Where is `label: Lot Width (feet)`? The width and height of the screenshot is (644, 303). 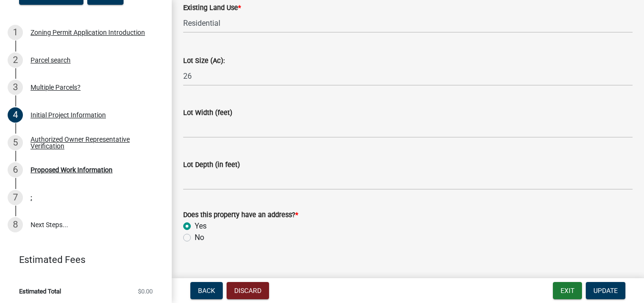 label: Lot Width (feet) is located at coordinates (208, 113).